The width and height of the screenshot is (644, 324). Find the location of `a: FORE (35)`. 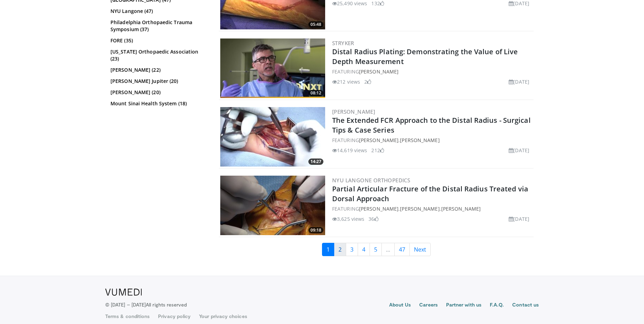

a: FORE (35) is located at coordinates (158, 41).